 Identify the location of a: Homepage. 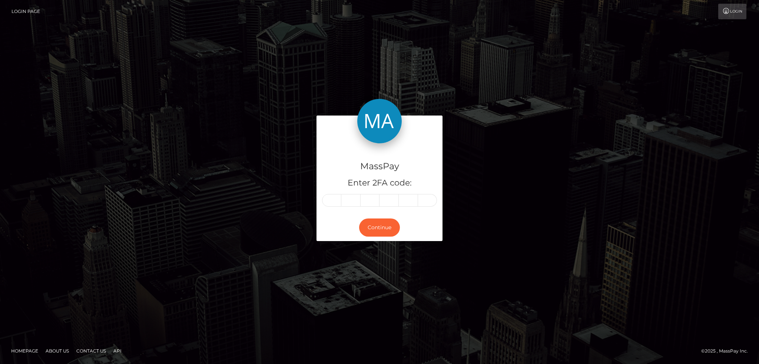
(24, 351).